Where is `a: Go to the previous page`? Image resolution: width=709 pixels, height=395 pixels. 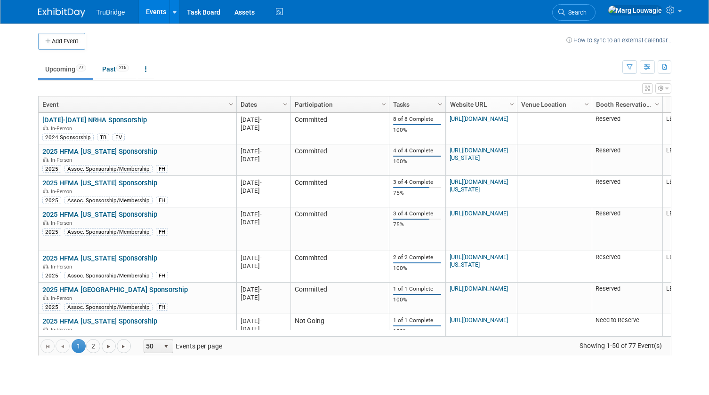 a: Go to the previous page is located at coordinates (63, 346).